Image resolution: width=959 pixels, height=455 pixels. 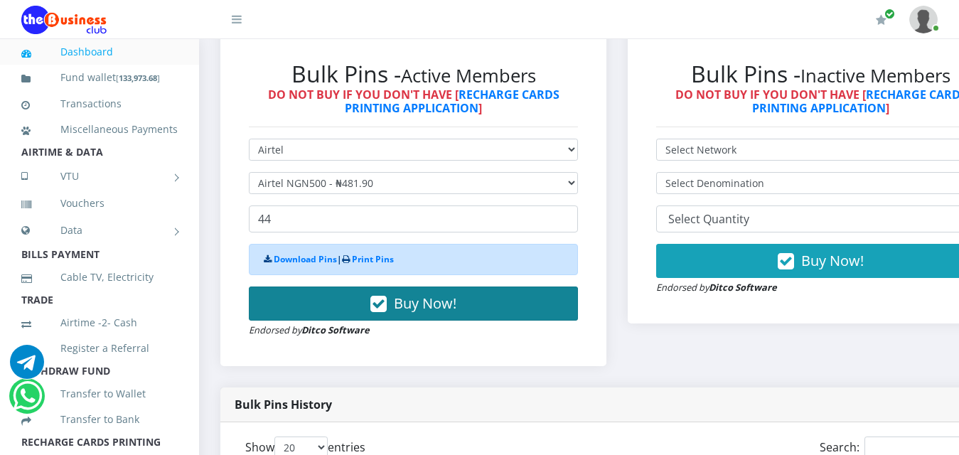 What do you see at coordinates (99, 348) in the screenshot?
I see `a: Register a Referral` at bounding box center [99, 348].